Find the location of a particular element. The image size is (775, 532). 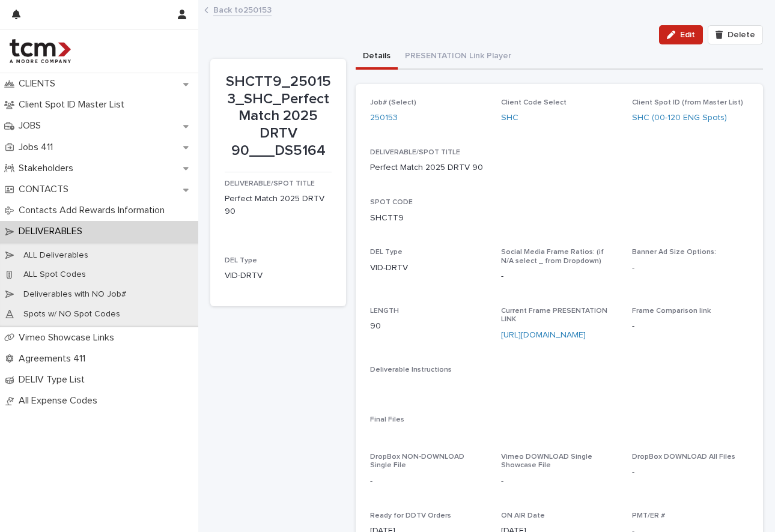

p: SHCTT9 is located at coordinates (387, 218).